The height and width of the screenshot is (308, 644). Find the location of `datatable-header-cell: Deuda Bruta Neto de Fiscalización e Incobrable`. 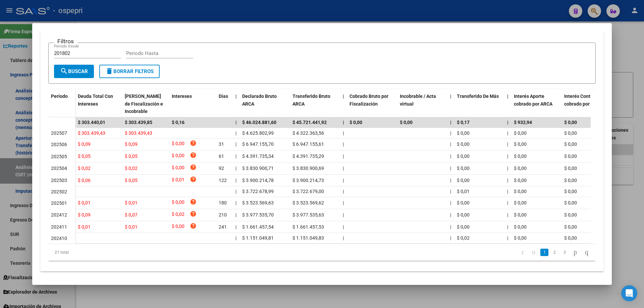

datatable-header-cell: Deuda Bruta Neto de Fiscalización e Incobrable is located at coordinates (146, 104).